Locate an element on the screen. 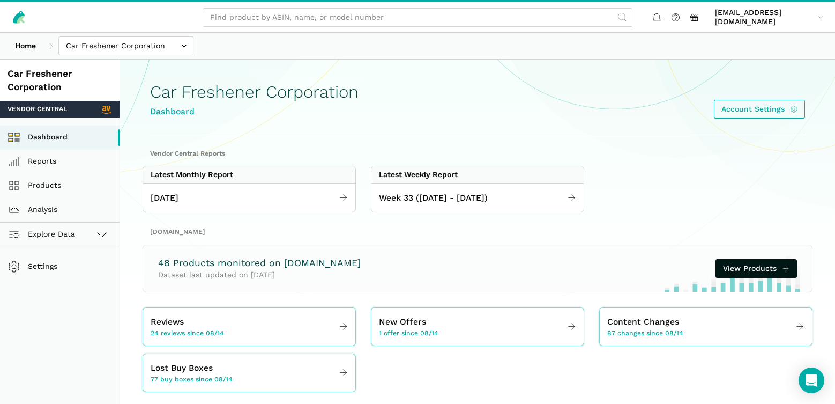 The height and width of the screenshot is (404, 835). a: View Products is located at coordinates (756, 268).